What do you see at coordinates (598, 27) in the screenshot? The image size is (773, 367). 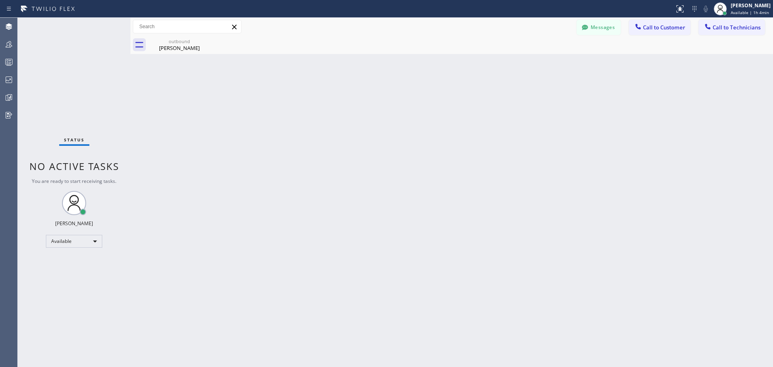 I see `button: Messages` at bounding box center [598, 27].